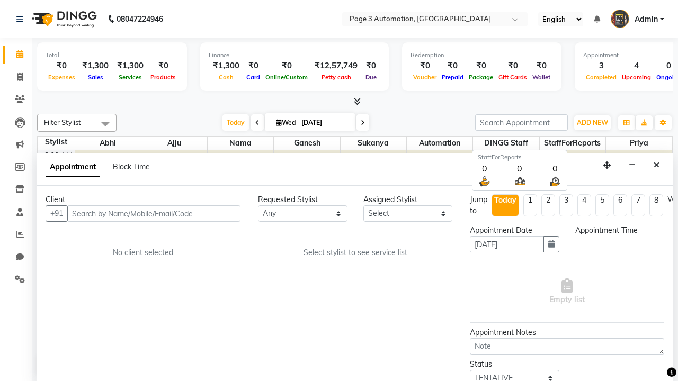 The height and width of the screenshot is (381, 678). Describe the element at coordinates (154, 213) in the screenshot. I see `input: Search by Name/Mobile/Email/Code` at that location.